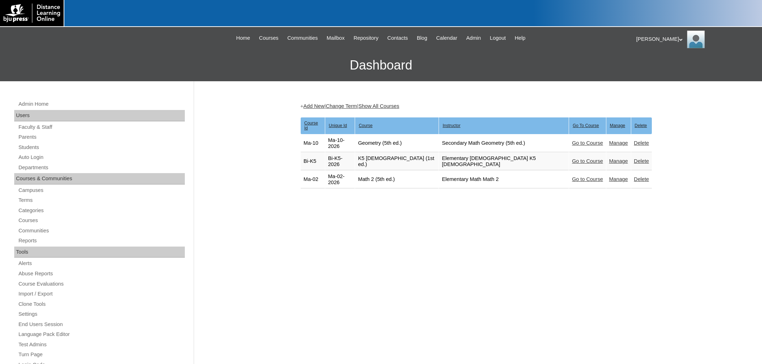 The height and width of the screenshot is (364, 762). Describe the element at coordinates (101, 284) in the screenshot. I see `a: Course Evaluations` at that location.